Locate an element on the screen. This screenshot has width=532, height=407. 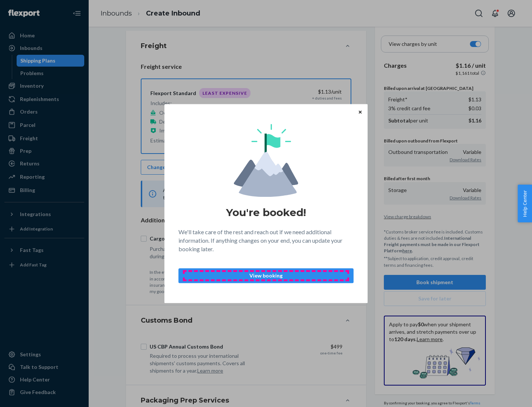
p: We'll take care of the rest and reach out if we need additional information. If anything changes ... is located at coordinates (266, 240).